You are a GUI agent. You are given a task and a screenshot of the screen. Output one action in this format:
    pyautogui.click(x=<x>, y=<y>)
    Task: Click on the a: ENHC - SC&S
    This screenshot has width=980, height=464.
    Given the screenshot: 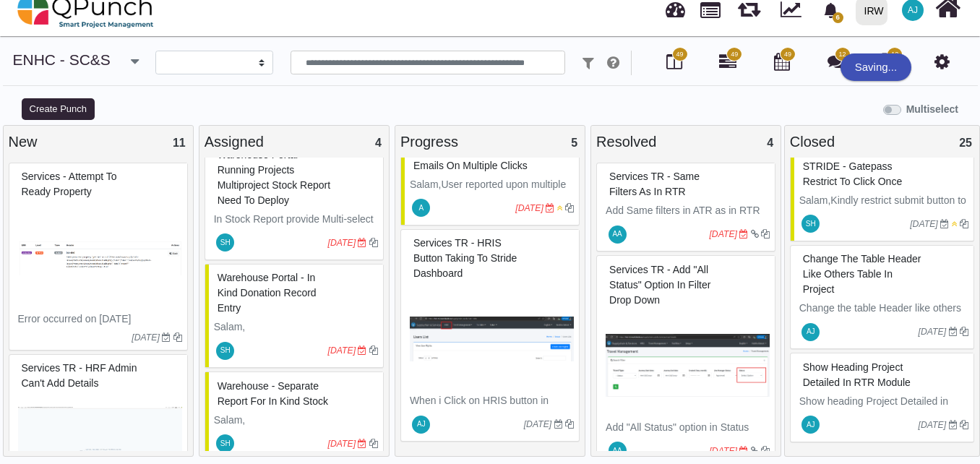 What is the action you would take?
    pyautogui.click(x=61, y=60)
    